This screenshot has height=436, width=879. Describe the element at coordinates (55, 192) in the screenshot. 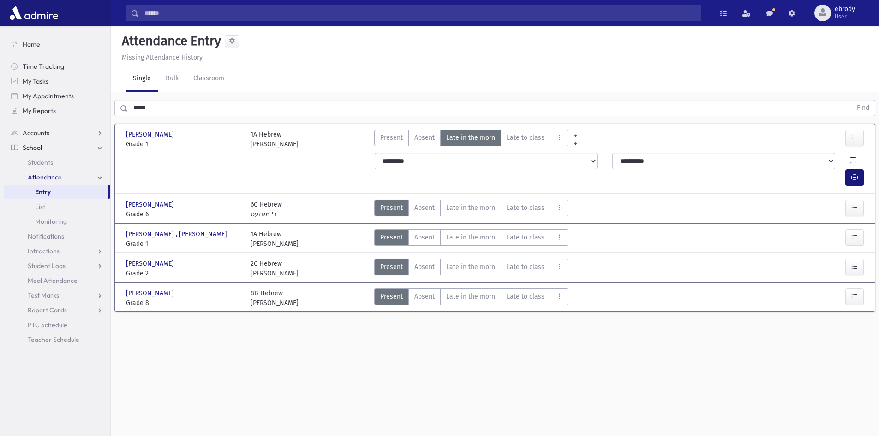

I see `a: Entry` at that location.